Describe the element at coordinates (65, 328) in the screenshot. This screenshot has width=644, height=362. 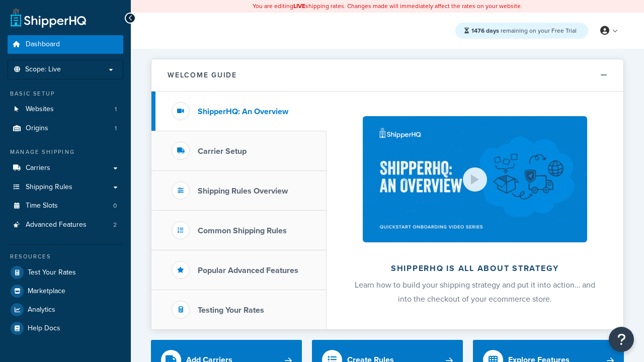
I see `li: Help Docs` at that location.